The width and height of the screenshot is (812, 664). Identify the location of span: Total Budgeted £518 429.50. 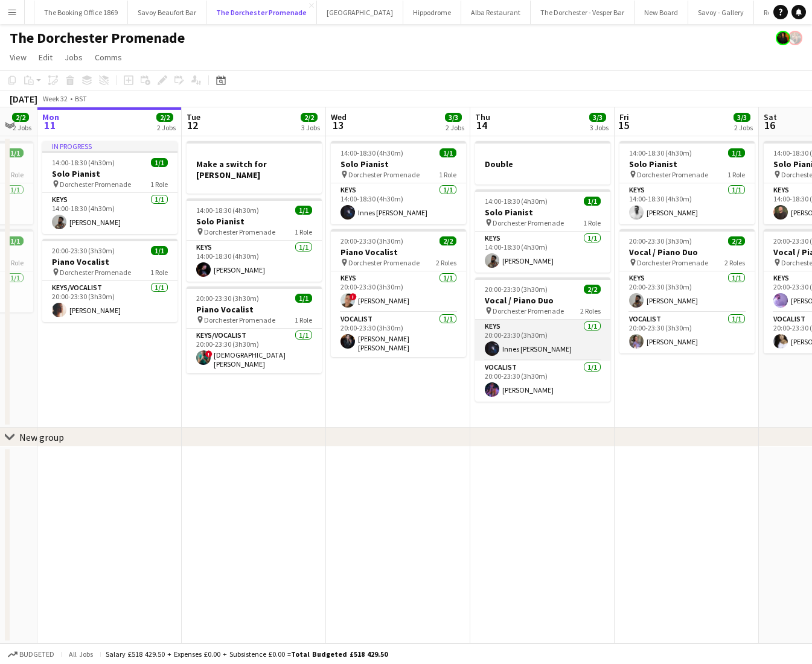
(339, 654).